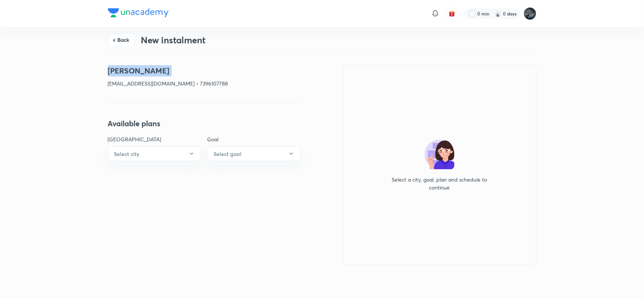  What do you see at coordinates (452, 14) in the screenshot?
I see `button: avatar` at bounding box center [452, 14].